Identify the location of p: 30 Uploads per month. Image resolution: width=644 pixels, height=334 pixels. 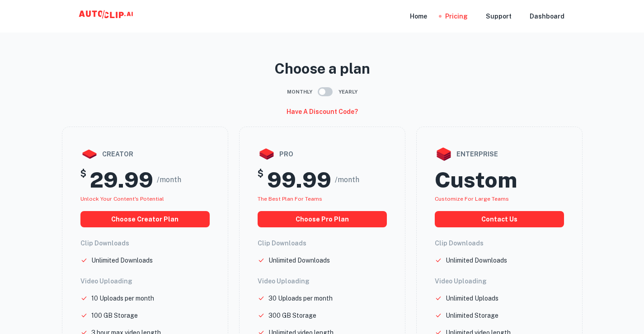
(301, 299).